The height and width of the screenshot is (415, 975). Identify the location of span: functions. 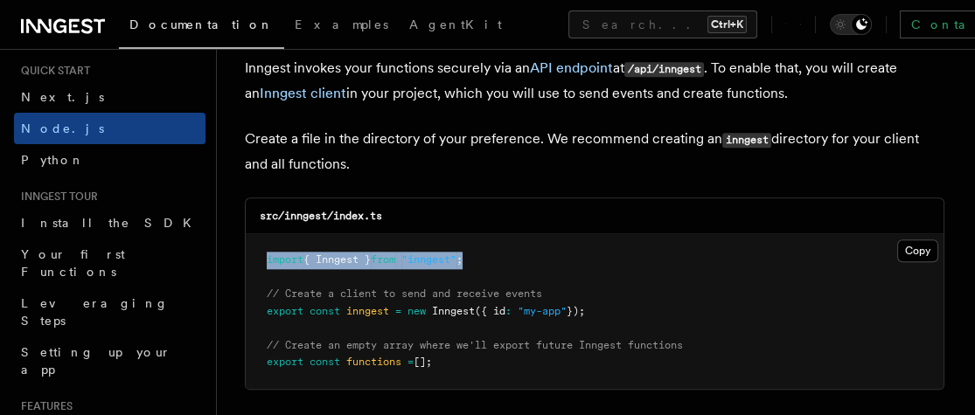
(373, 362).